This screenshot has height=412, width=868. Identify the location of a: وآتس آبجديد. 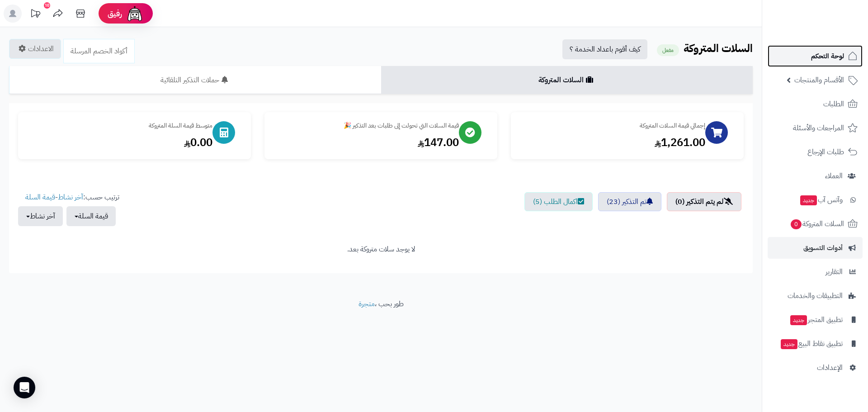
(815, 200).